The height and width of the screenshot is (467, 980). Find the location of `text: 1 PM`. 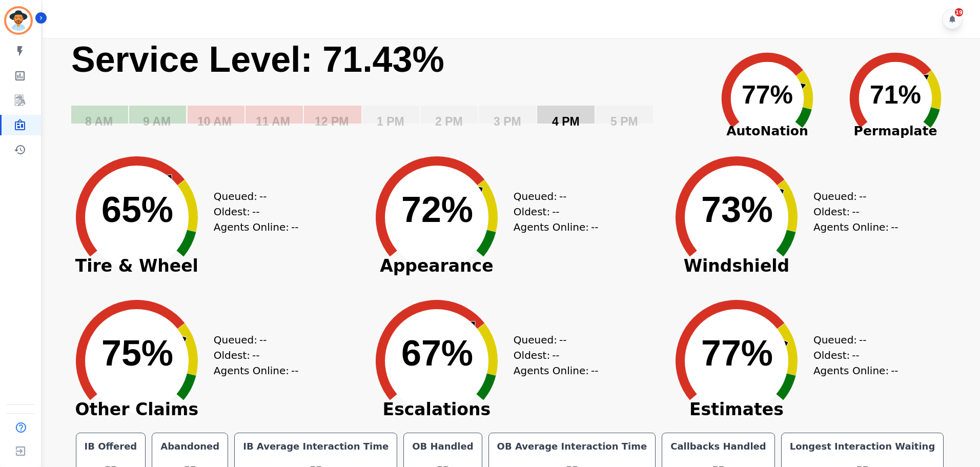

text: 1 PM is located at coordinates (391, 121).